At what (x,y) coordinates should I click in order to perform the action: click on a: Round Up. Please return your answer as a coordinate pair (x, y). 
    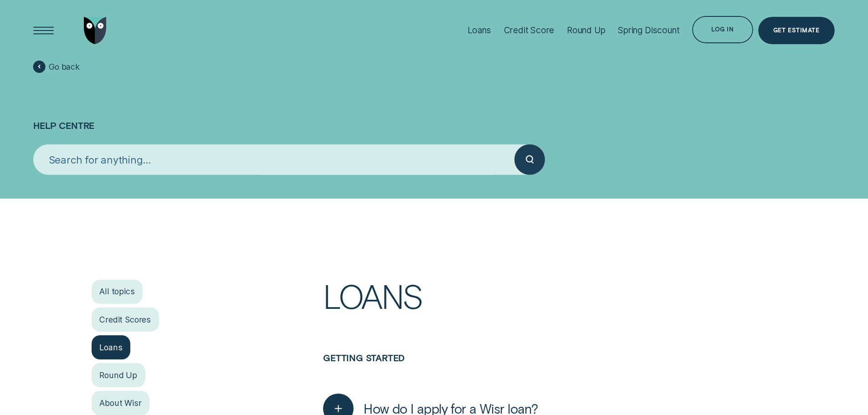
    Looking at the image, I should click on (118, 375).